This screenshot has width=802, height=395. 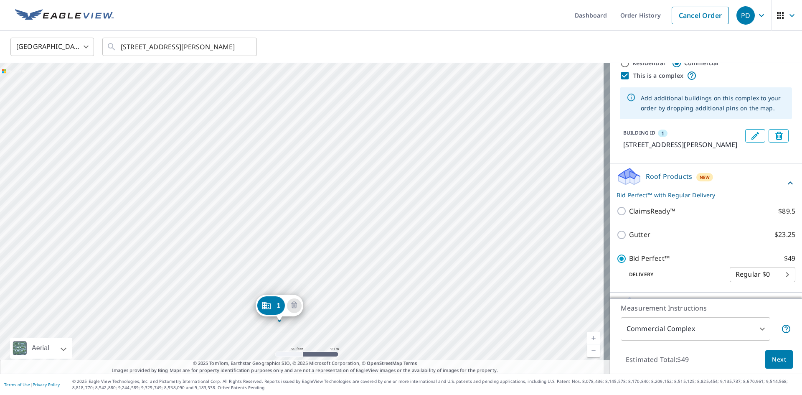 What do you see at coordinates (779, 359) in the screenshot?
I see `button: Next` at bounding box center [779, 359].